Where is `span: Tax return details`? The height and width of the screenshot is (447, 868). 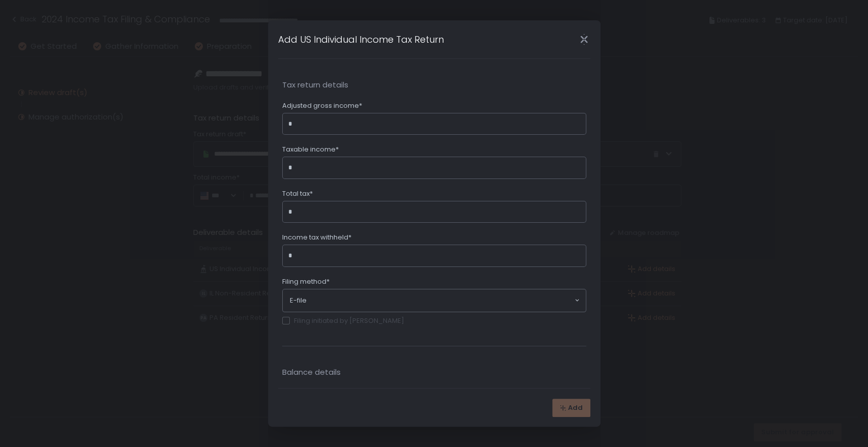 span: Tax return details is located at coordinates (434, 85).